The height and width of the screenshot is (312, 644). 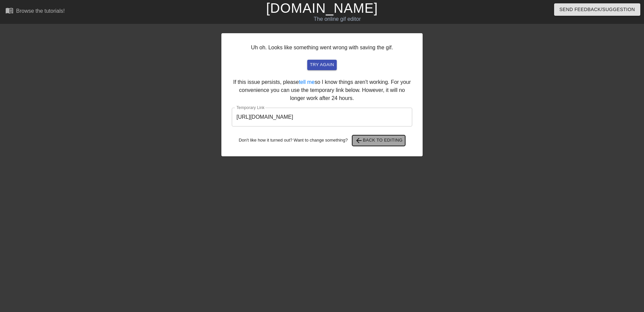 What do you see at coordinates (597, 9) in the screenshot?
I see `button: Send Feedback/Suggestion` at bounding box center [597, 9].